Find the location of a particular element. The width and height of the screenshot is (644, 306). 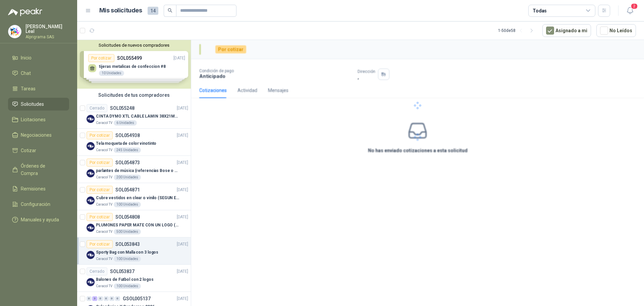

p: Sporty Bag con Malla con 3 logos is located at coordinates (127, 252).